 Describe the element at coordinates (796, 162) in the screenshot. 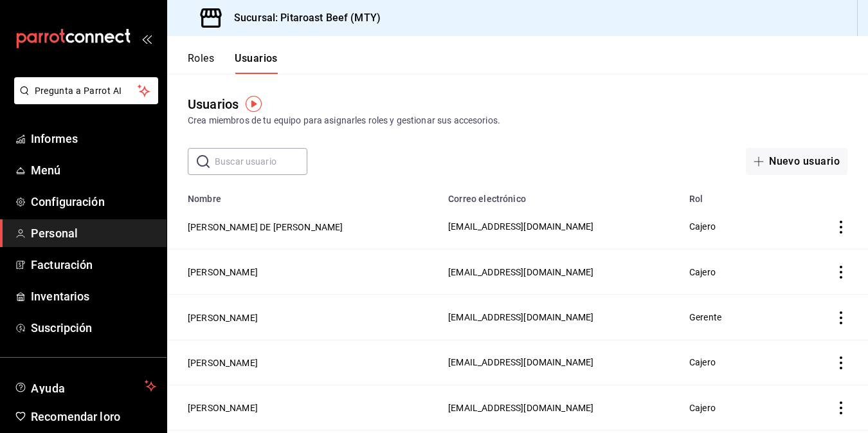

I see `button: Nuevo usuario` at that location.